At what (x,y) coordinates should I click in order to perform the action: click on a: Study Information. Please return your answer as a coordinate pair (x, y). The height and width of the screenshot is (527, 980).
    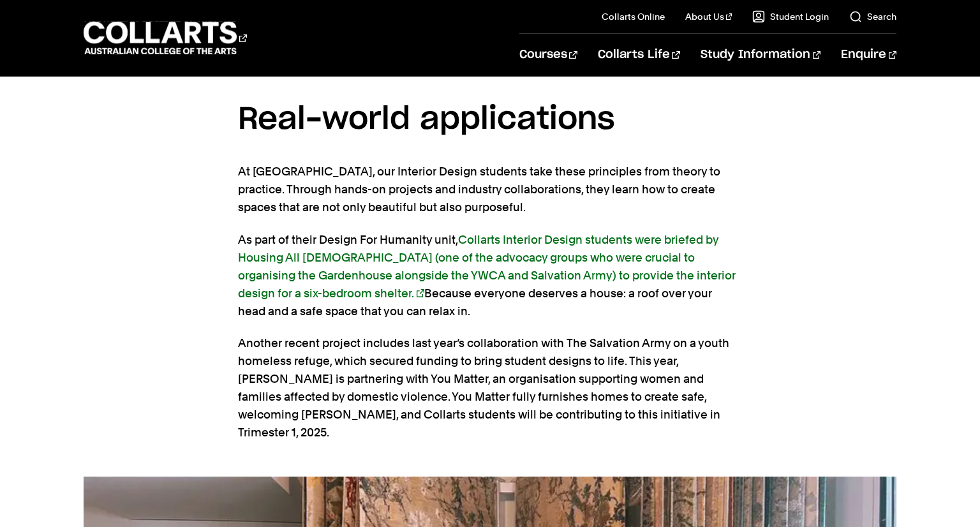
    Looking at the image, I should click on (761, 55).